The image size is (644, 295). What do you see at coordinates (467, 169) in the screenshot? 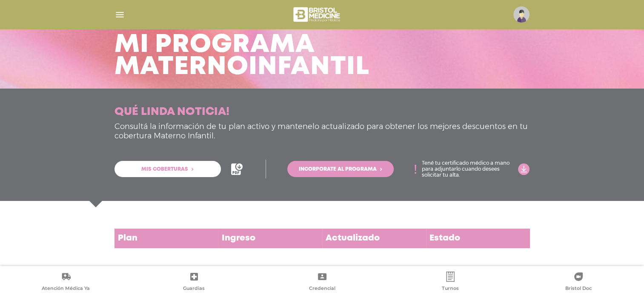
I see `p: Tené tu certificado médico a mano para adjuntarlo cuando desees solicitar tu alta.` at bounding box center [467, 169].